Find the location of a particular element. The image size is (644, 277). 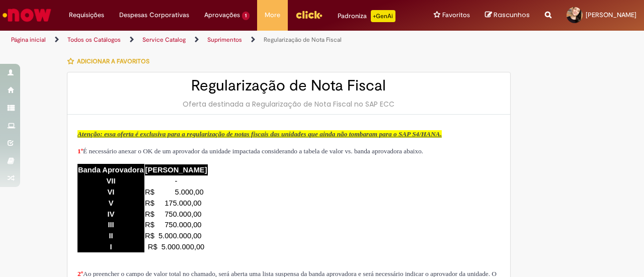

ul: Trilhas de página is located at coordinates (214, 40).